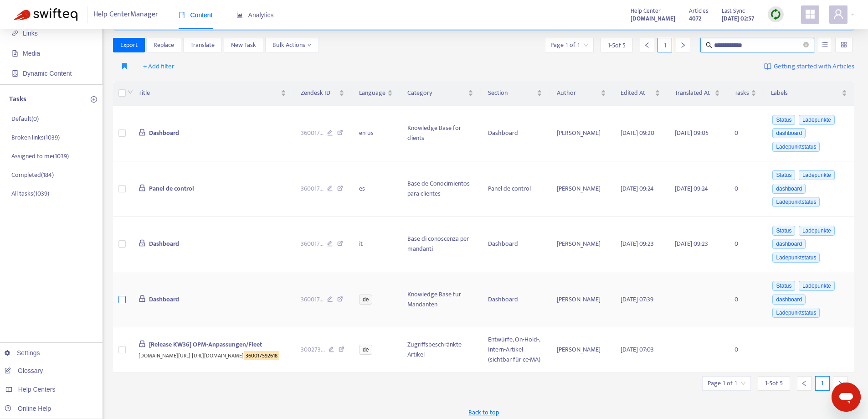  What do you see at coordinates (709, 45) in the screenshot?
I see `span: search` at bounding box center [709, 45].